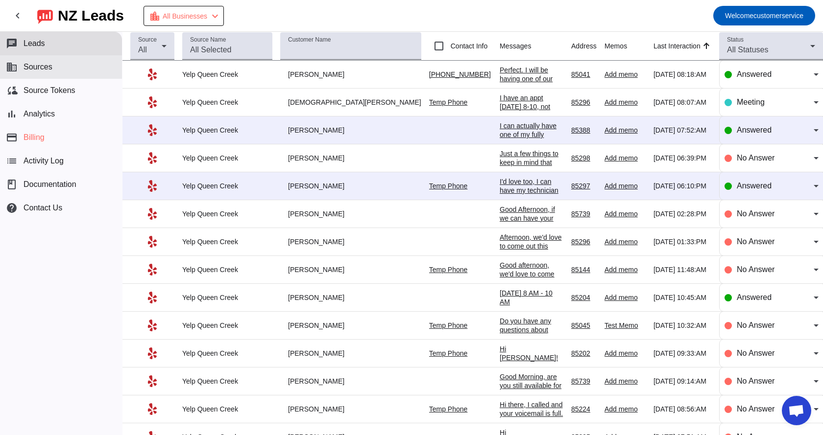 This screenshot has height=435, width=823. What do you see at coordinates (584, 354) in the screenshot?
I see `div: 85202` at bounding box center [584, 354].